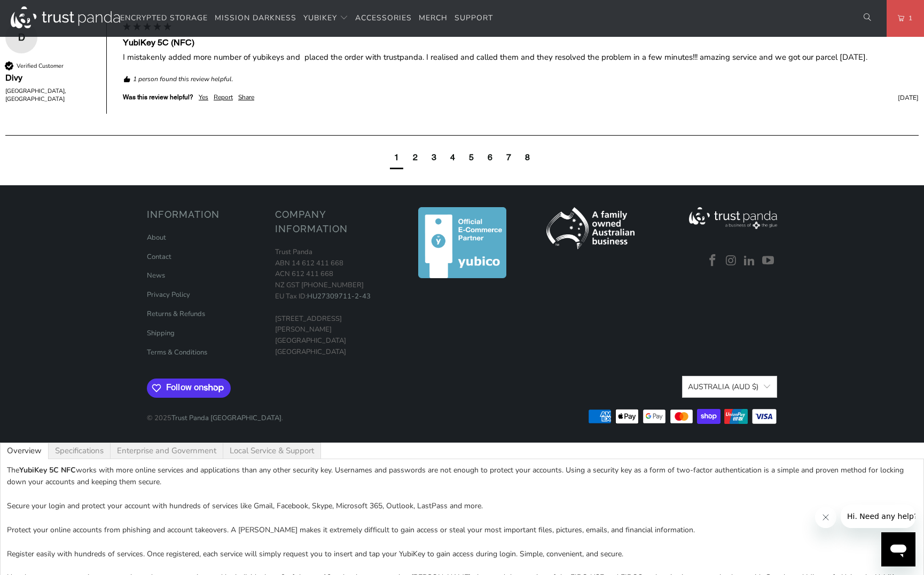 This screenshot has height=575, width=924. I want to click on div: YubiKey 5C (NFC), so click(521, 42).